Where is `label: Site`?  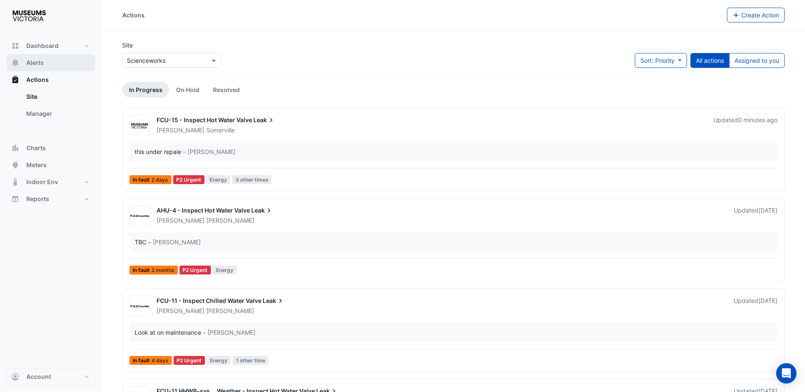 label: Site is located at coordinates (127, 45).